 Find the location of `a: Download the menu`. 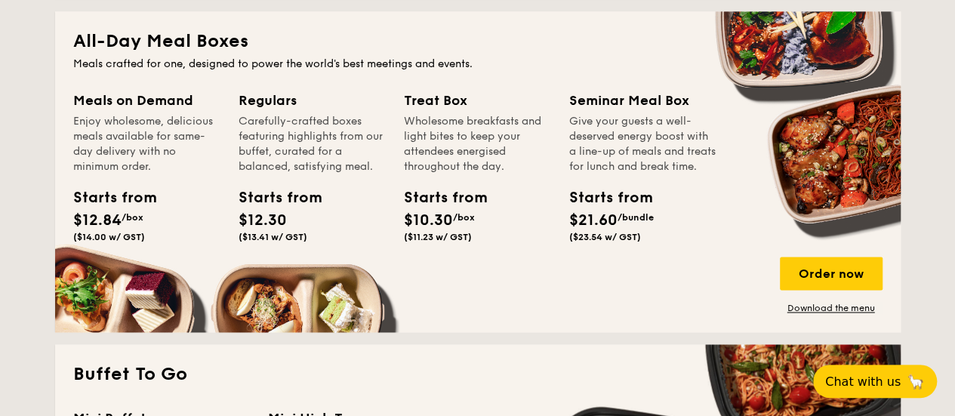

a: Download the menu is located at coordinates (831, 308).